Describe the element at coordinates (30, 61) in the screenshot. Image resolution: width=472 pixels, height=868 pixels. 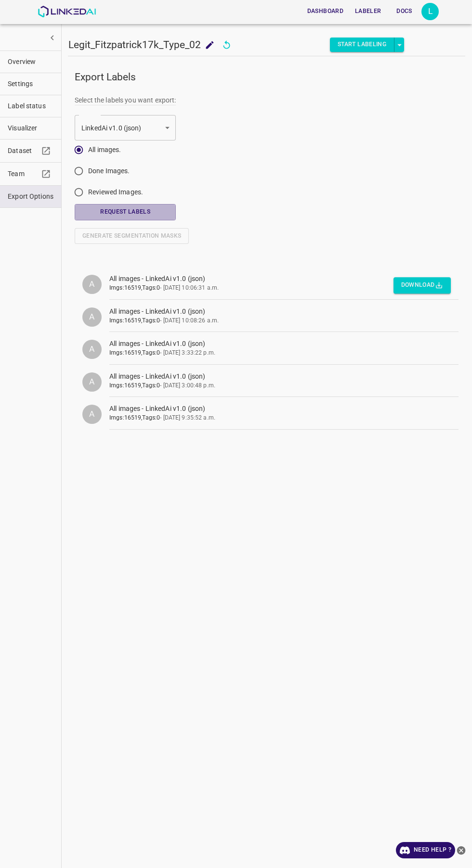
I see `span: Overview` at that location.